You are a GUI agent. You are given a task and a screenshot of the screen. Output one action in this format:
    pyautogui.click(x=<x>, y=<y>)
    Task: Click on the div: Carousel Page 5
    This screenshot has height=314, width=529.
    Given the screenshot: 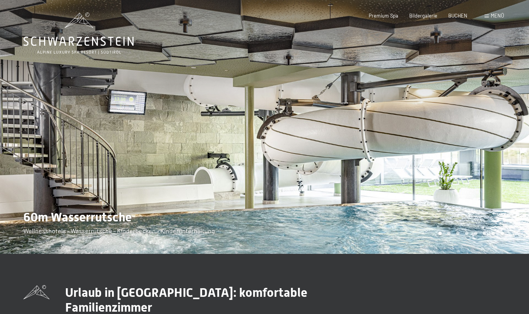 What is the action you would take?
    pyautogui.click(x=476, y=233)
    